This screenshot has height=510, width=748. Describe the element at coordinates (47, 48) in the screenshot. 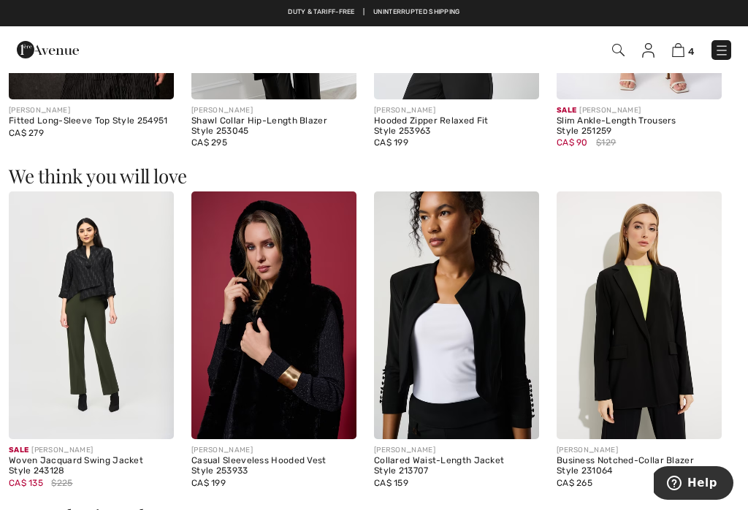

I see `a: 1ère Avenue` at that location.